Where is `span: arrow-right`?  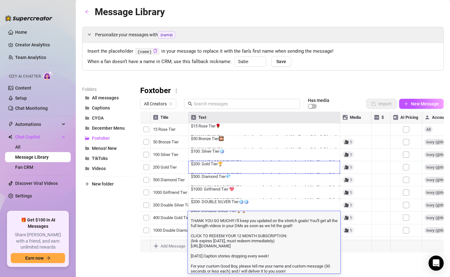 span: arrow-right is located at coordinates (48, 258).